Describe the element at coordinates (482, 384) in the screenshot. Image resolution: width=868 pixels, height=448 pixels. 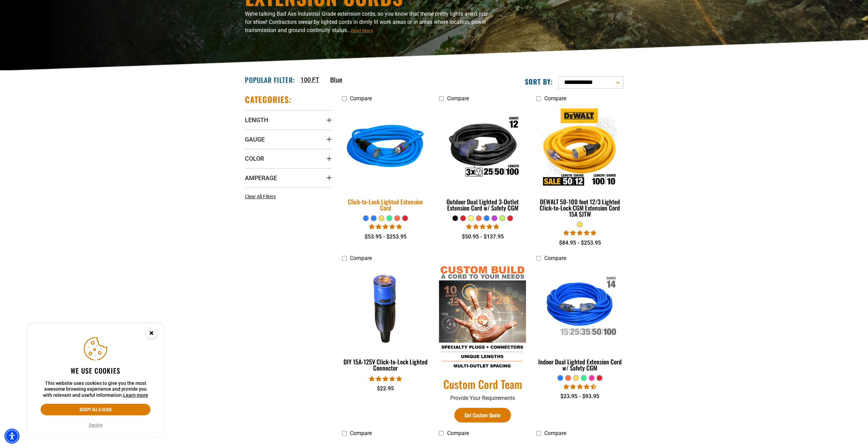
I see `h5: Custom Cord Team` at that location.